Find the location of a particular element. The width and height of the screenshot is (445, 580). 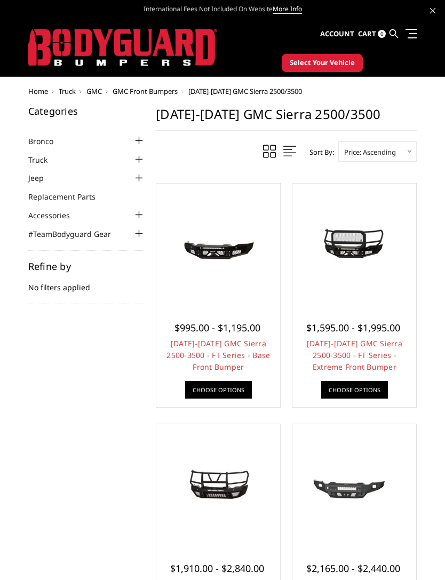

a: 2020-2023 GMC Sierra 2500-3500 - FT Series - Extreme Front Bumper 2020-2023 GMC Sierra 2500-3500 ... is located at coordinates (354, 245).